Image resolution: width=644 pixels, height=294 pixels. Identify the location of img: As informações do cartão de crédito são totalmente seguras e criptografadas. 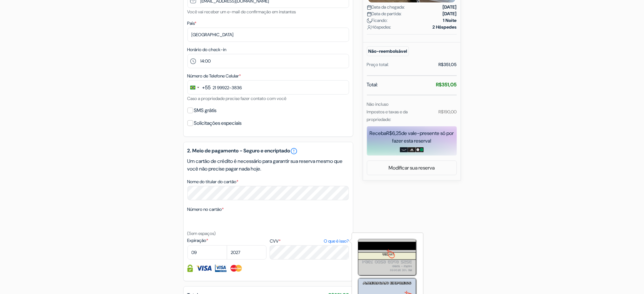
(190, 269).